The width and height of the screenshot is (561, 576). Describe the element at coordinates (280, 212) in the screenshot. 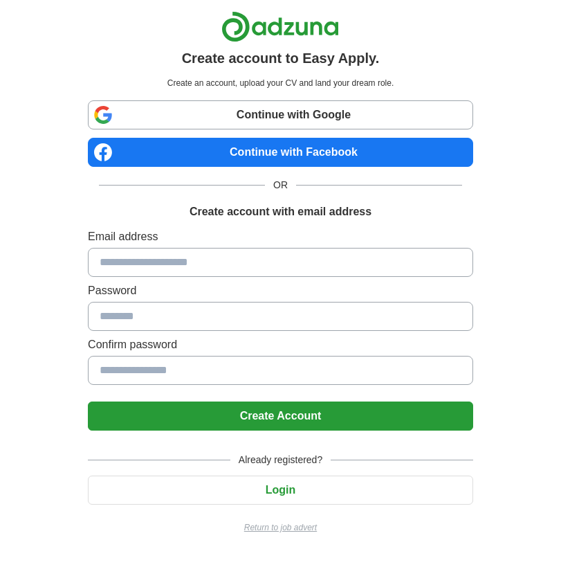

I see `h1: Create account with email address` at that location.